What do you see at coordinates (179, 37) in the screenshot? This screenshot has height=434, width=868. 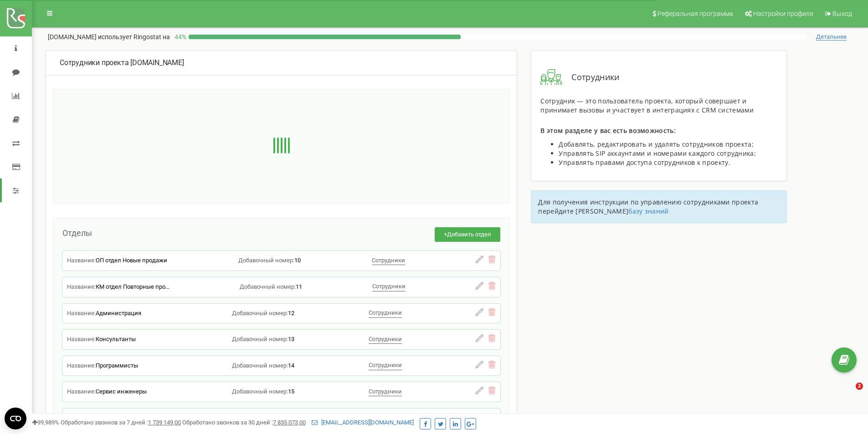 I see `p: 44 %` at bounding box center [179, 37].